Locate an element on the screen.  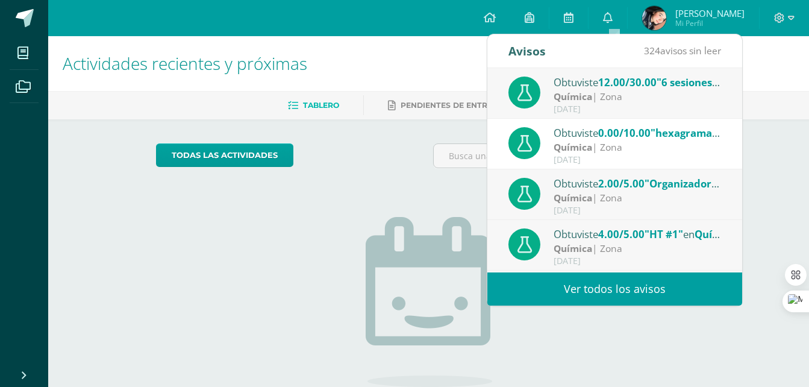
span: avisos sin leer is located at coordinates (683, 51).